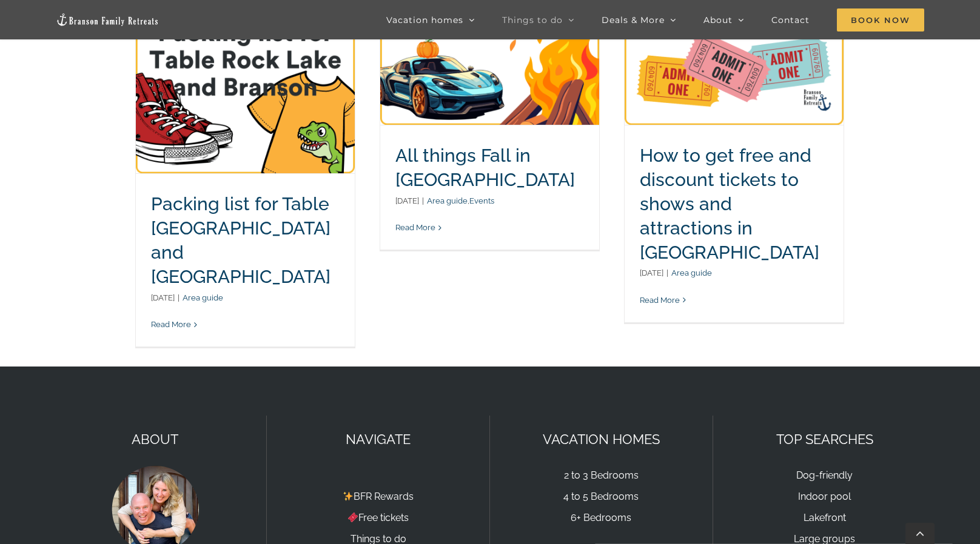 The image size is (980, 544). I want to click on span: Deals & More, so click(633, 20).